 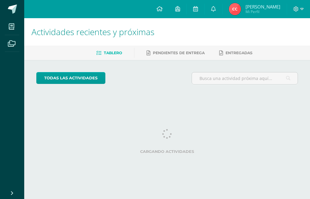 What do you see at coordinates (113, 53) in the screenshot?
I see `span: Tablero` at bounding box center [113, 53].